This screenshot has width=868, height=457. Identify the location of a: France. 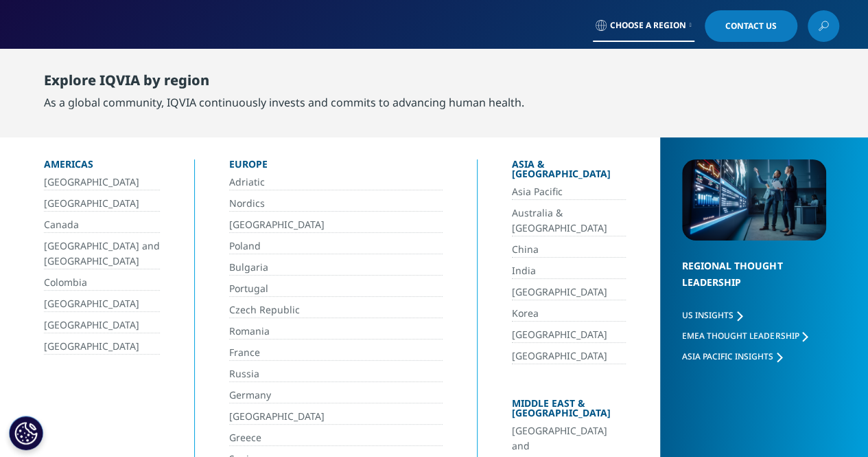
(335, 353).